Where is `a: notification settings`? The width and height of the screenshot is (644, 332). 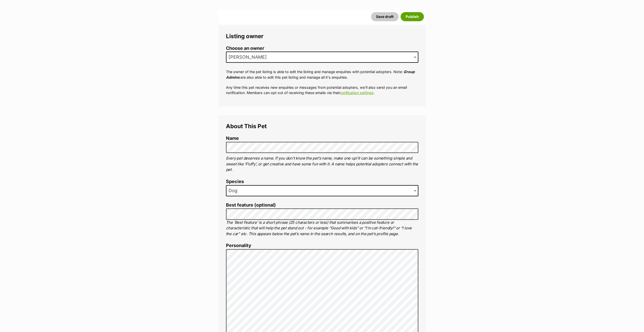 a: notification settings is located at coordinates (357, 92).